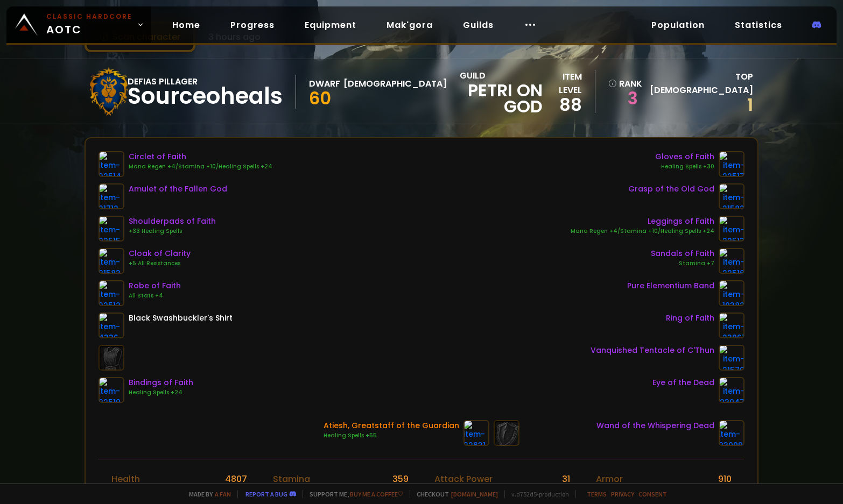  Describe the element at coordinates (252, 25) in the screenshot. I see `a: Progress` at that location.